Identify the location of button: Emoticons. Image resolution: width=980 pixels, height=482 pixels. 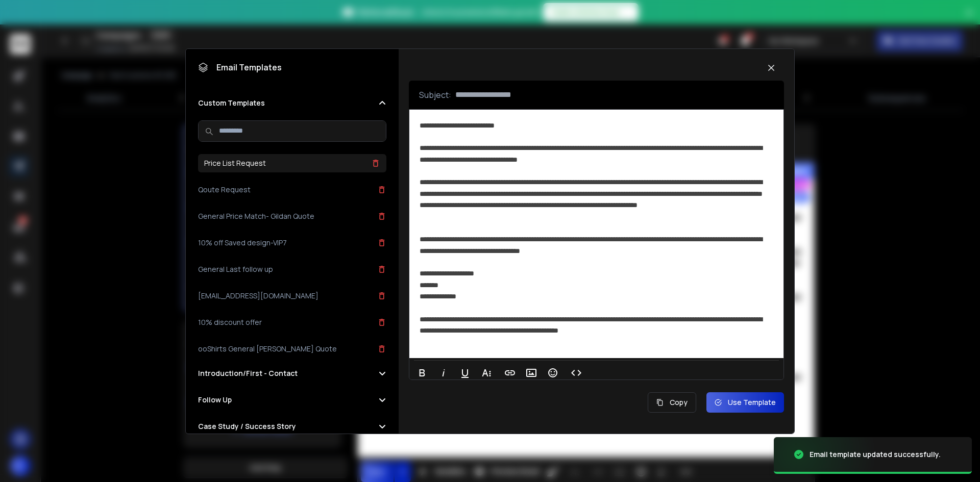
(553, 373).